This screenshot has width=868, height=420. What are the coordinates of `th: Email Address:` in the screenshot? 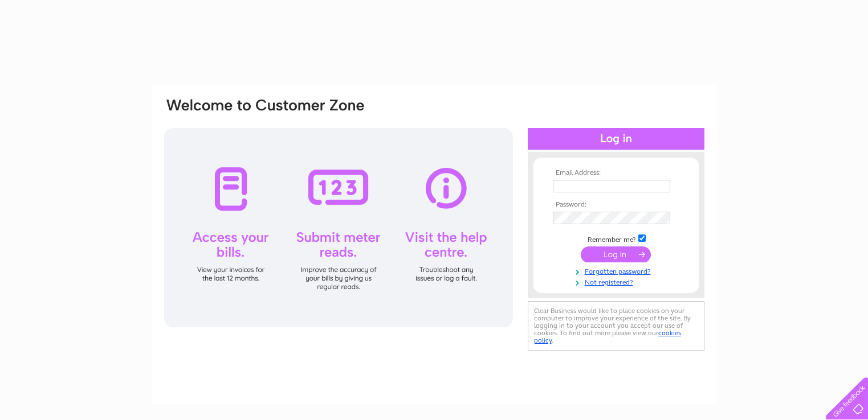 It's located at (616, 173).